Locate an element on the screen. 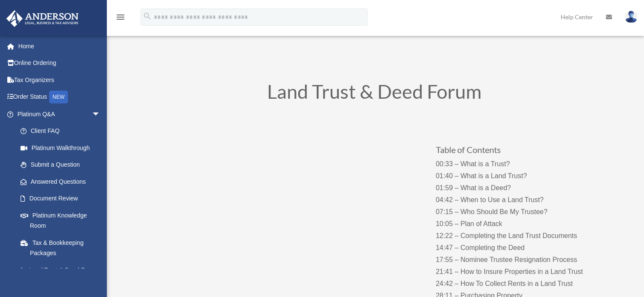  a: Home is located at coordinates (59, 46).